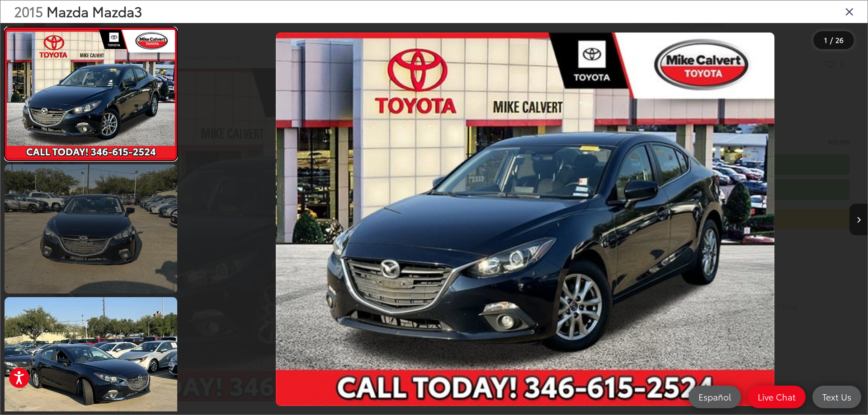 Image resolution: width=868 pixels, height=415 pixels. I want to click on a: Text Us, so click(836, 397).